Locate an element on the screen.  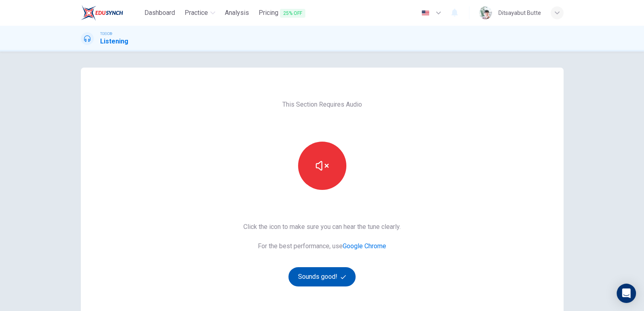
button: Analysis is located at coordinates (237, 13).